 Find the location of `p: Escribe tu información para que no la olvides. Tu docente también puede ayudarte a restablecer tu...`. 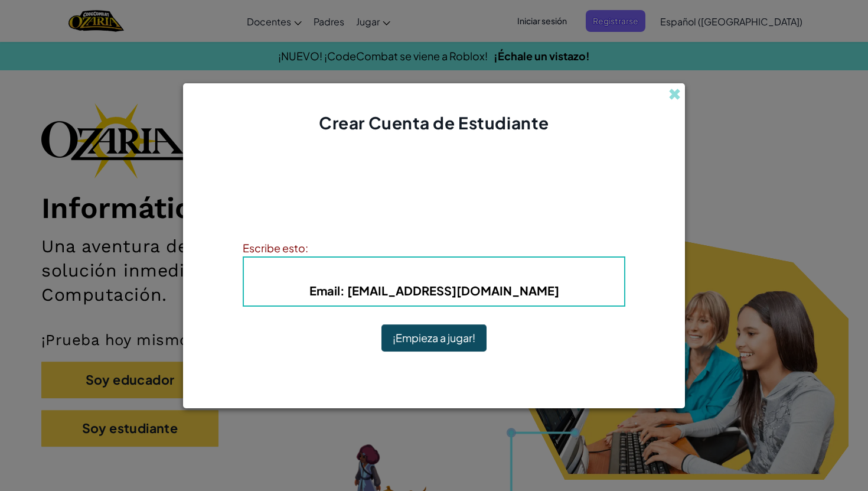

p: Escribe tu información para que no la olvides. Tu docente también puede ayudarte a restablecer tu... is located at coordinates (434, 211).